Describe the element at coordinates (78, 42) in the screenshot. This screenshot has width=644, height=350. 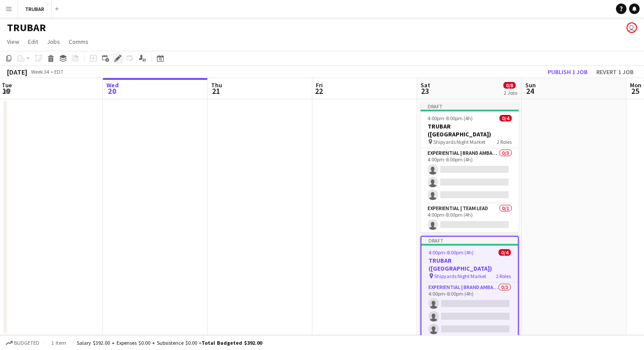
I see `a: Comms` at that location.